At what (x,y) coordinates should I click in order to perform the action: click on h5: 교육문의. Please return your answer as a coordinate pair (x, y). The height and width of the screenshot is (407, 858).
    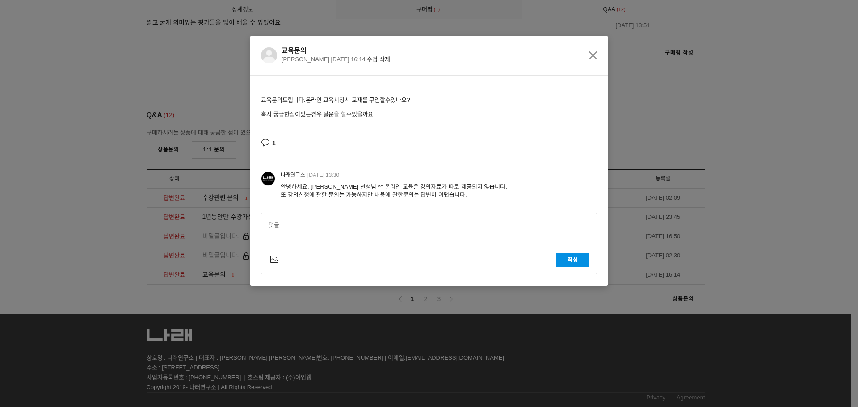
    Looking at the image, I should click on (294, 50).